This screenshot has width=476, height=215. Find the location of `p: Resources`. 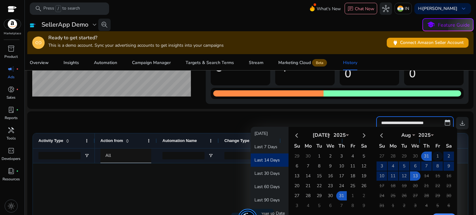

p: Resources is located at coordinates (11, 180).